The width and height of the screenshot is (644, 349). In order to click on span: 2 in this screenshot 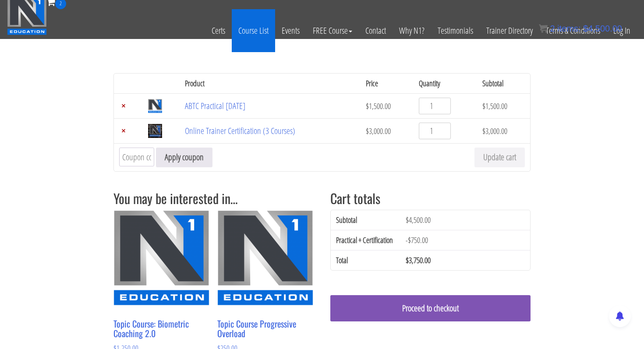, I will do `click(552, 29)`.